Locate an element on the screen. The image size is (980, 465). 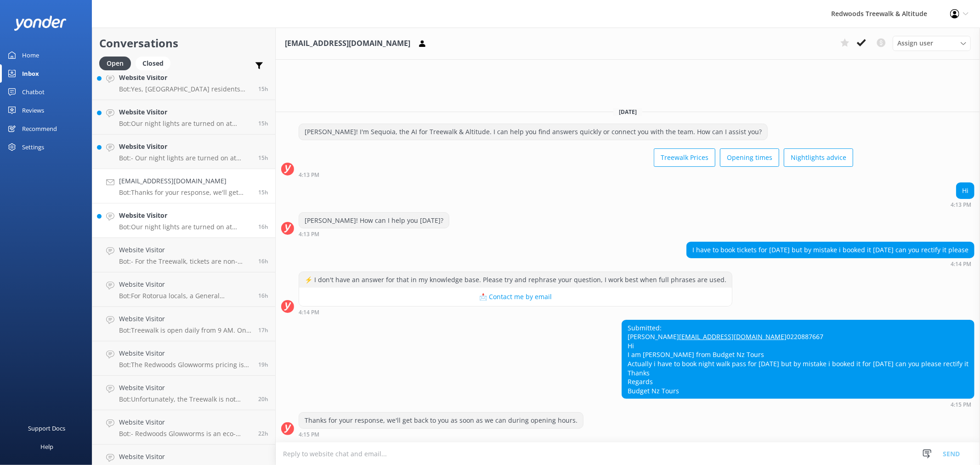
span: Sep 29 2025 04:15pm (UTC +13:00) Pacific/Auckland is located at coordinates (263, 192).